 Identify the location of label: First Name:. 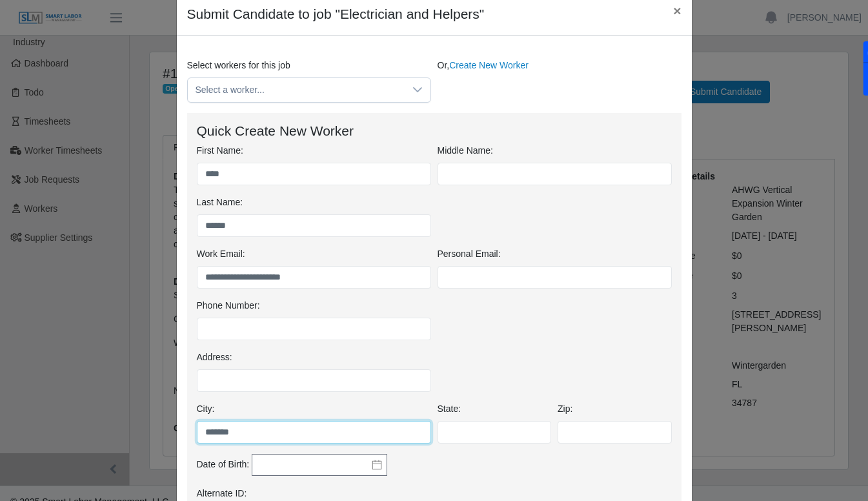
(220, 150).